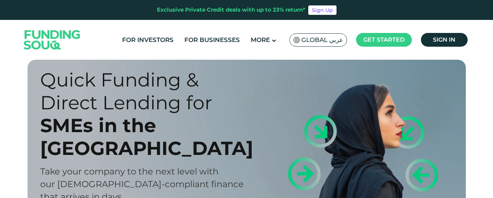 The width and height of the screenshot is (493, 198). What do you see at coordinates (260, 40) in the screenshot?
I see `span: More` at bounding box center [260, 40].